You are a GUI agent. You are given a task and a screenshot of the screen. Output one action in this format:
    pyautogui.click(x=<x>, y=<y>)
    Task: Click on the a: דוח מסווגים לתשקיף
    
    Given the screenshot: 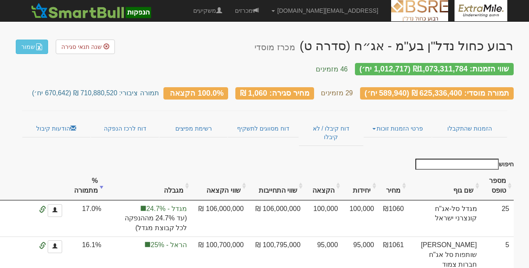 What is the action you would take?
    pyautogui.click(x=263, y=128)
    